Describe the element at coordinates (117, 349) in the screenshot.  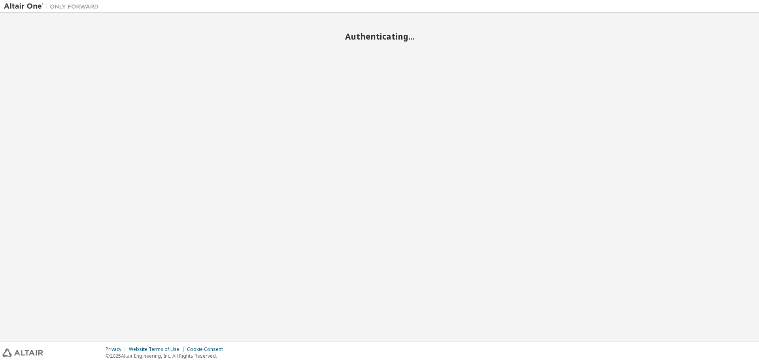
I see `div: Privacy` at that location.